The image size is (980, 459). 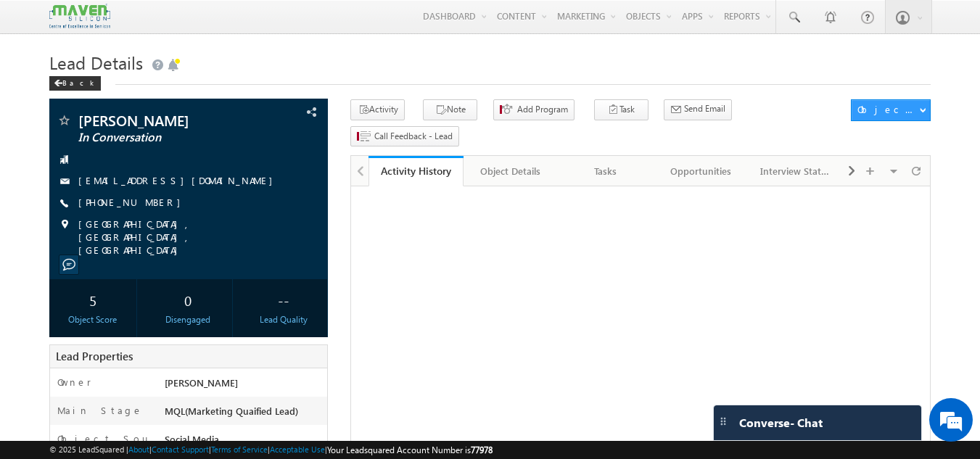 What do you see at coordinates (271, 450) in the screenshot?
I see `span: © 2025 LeadSquared | | | | |` at bounding box center [271, 450].